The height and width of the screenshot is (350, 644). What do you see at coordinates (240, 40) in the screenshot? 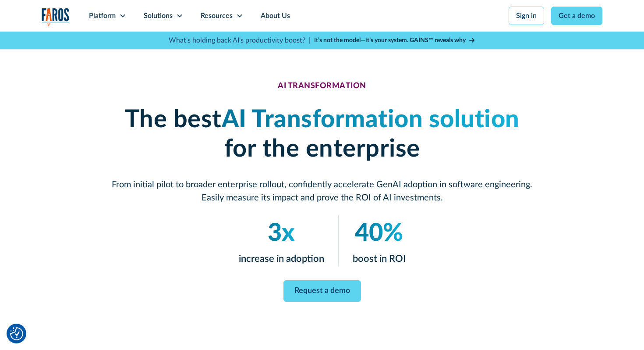
I see `p: What's holding back AI's productivity boost? |` at bounding box center [240, 40].